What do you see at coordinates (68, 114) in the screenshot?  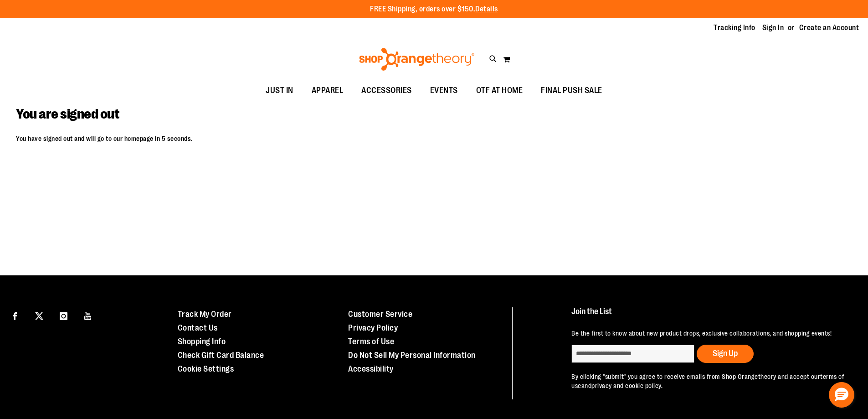 I see `span: You are signed out` at bounding box center [68, 114].